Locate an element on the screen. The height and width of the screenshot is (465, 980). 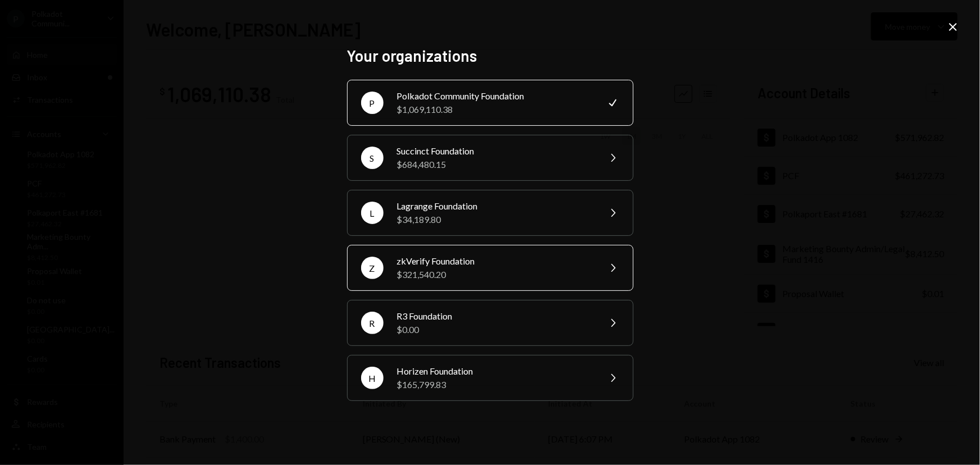
div: $34,189.80 is located at coordinates (495, 220).